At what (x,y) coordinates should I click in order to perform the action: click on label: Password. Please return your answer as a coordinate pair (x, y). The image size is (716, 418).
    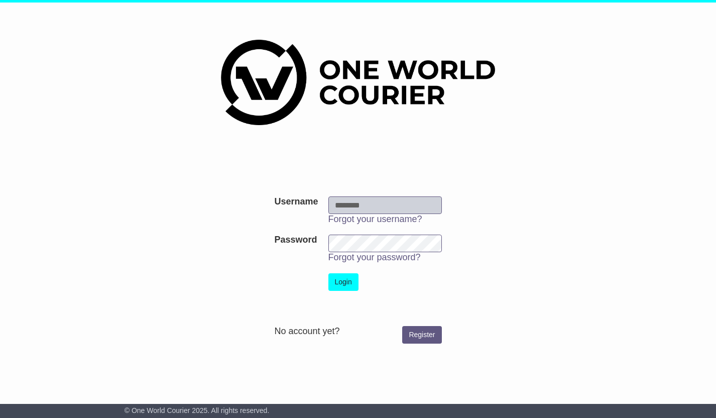
    Looking at the image, I should click on (295, 240).